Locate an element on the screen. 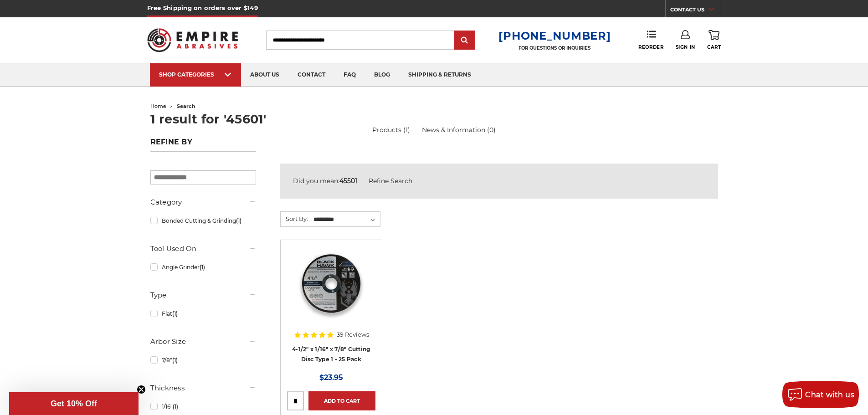  span: Cart is located at coordinates (714, 47).